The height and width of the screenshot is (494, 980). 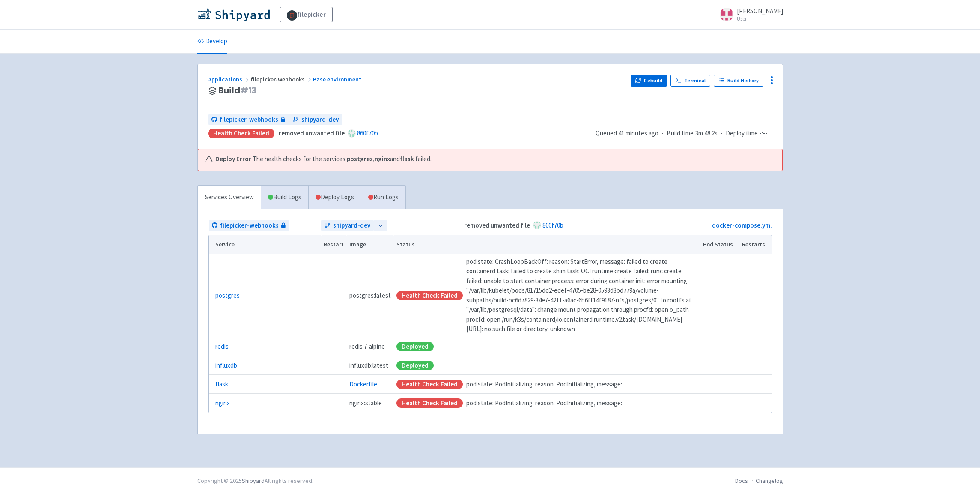 What do you see at coordinates (638, 133) in the screenshot?
I see `time: 41 minutes ago` at bounding box center [638, 133].